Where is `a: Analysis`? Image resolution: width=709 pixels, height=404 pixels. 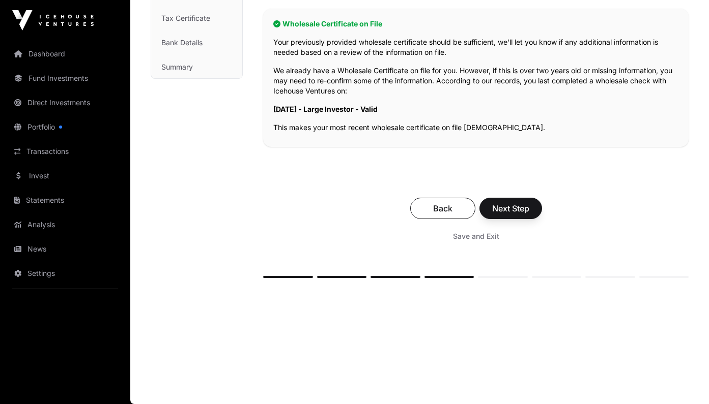 a: Analysis is located at coordinates (65, 225).